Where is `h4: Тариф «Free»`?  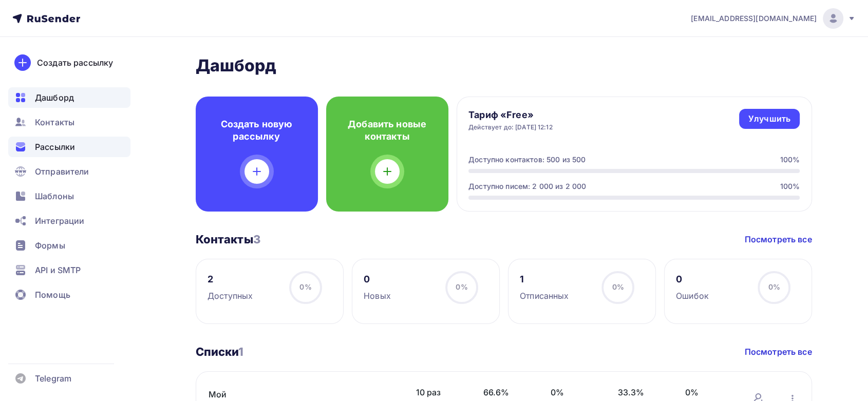 h4: Тариф «Free» is located at coordinates (511, 115).